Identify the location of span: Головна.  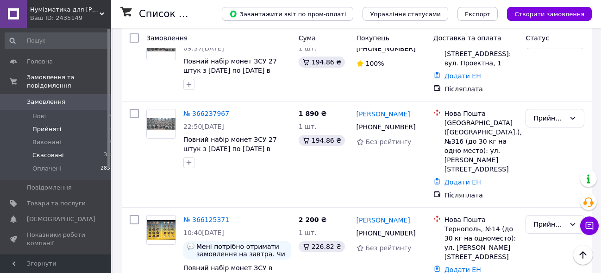
(40, 62).